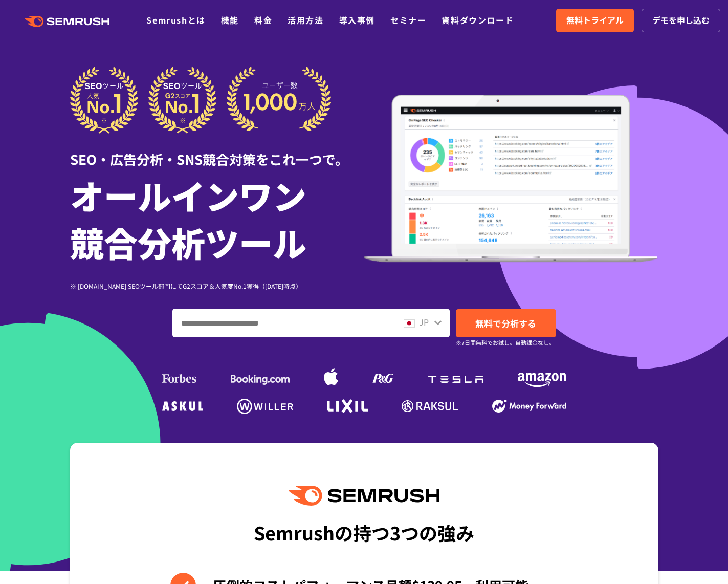 This screenshot has width=728, height=584. What do you see at coordinates (364, 495) in the screenshot?
I see `img: Semrush` at bounding box center [364, 495].